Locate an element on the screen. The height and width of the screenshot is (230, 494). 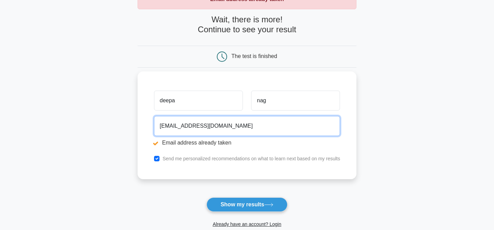
input: First name is located at coordinates (198, 101).